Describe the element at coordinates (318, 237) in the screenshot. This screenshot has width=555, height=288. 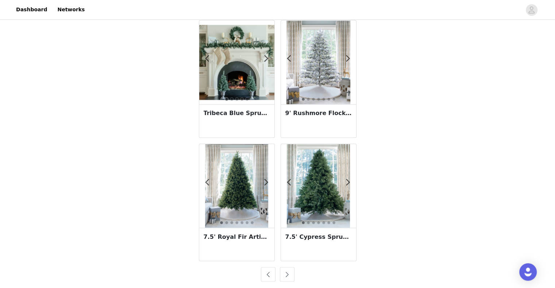
I see `h3: 7.5' Cypress Spruce Artificial Christmas Tree Unlit` at that location.